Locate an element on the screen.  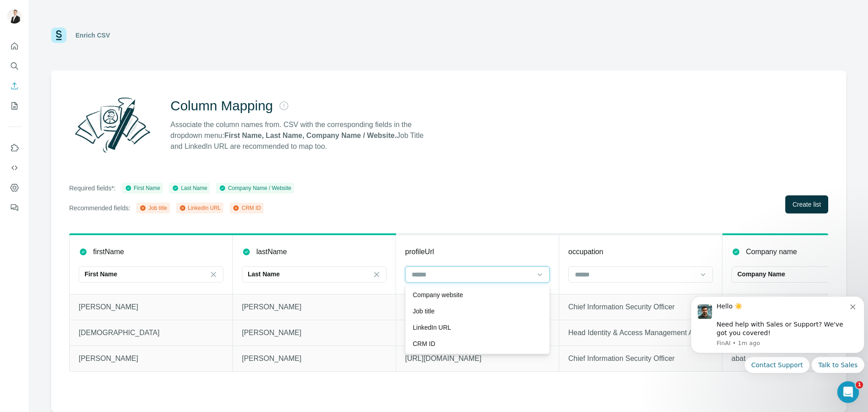
div: First Name is located at coordinates (143, 188).